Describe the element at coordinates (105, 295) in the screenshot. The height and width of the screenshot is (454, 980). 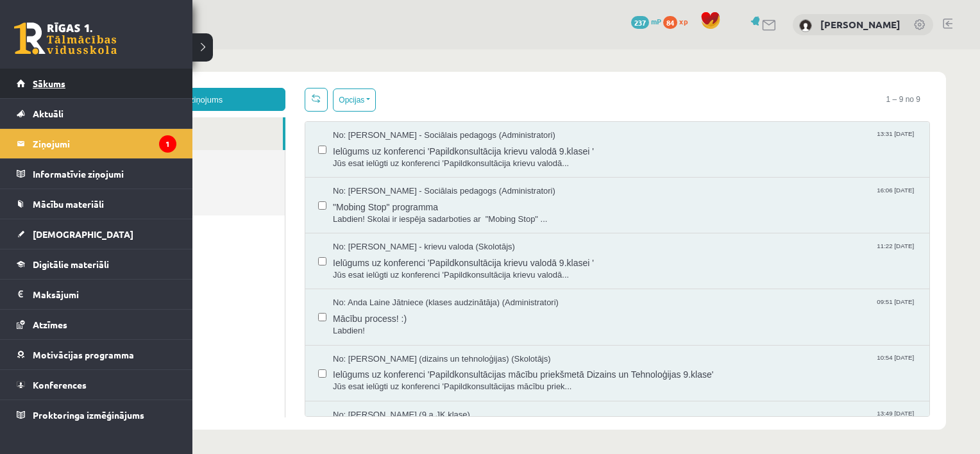
I see `legend: Maksājumi` at that location.